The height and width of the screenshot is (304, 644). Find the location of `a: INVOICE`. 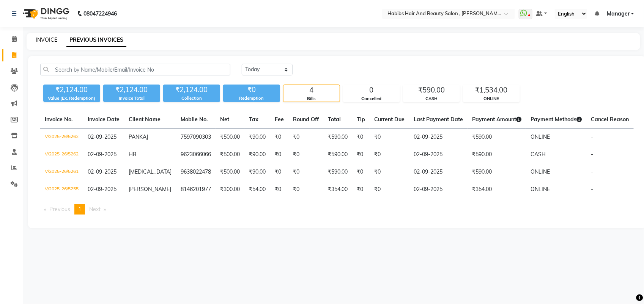

a: INVOICE is located at coordinates (46, 40).